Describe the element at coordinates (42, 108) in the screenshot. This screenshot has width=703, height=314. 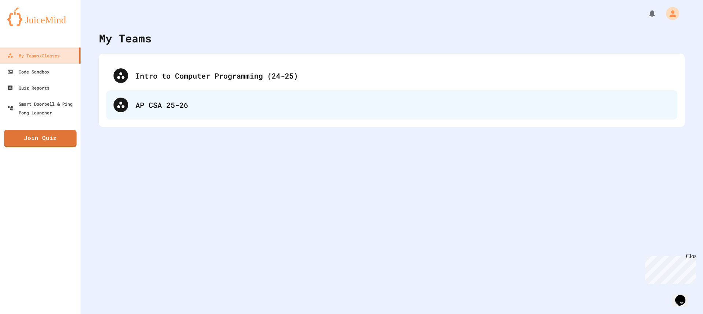
I see `div: Smart Doorbell & Ping Pong Launcher` at that location.